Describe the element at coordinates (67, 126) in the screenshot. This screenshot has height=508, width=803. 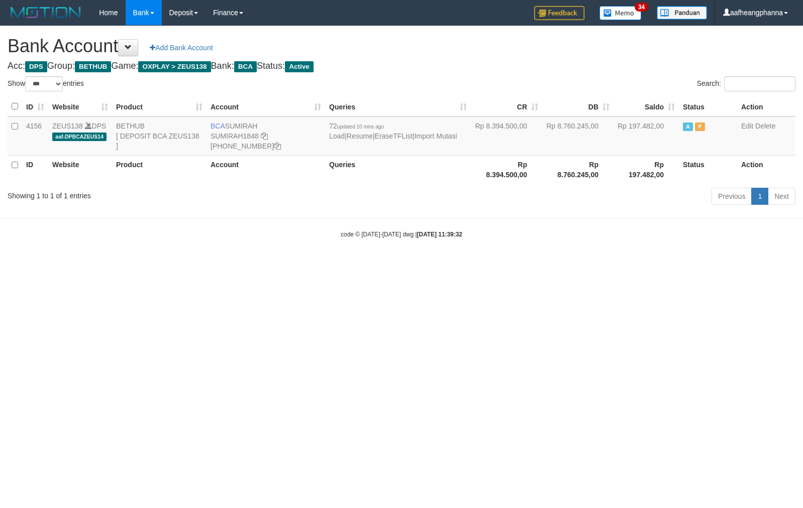
I see `a: ZEUS138` at that location.